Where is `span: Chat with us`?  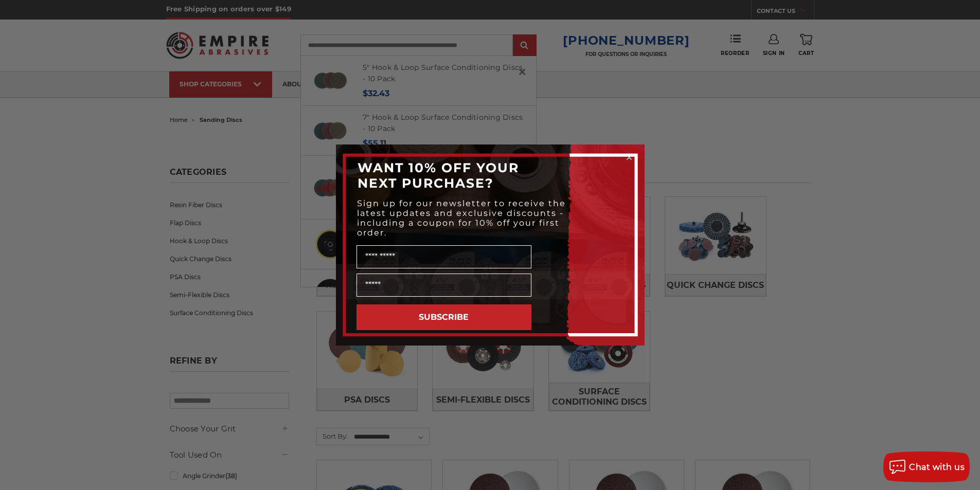 span: Chat with us is located at coordinates (937, 466).